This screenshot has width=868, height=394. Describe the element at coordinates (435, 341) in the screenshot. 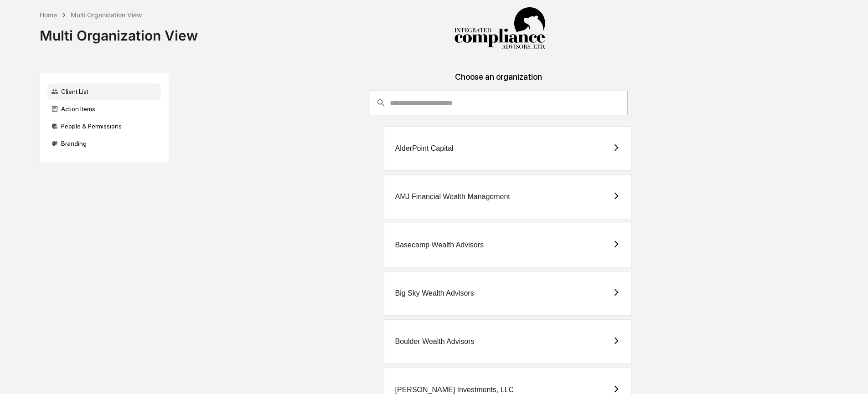

I see `div: Boulder Wealth Advisors` at that location.